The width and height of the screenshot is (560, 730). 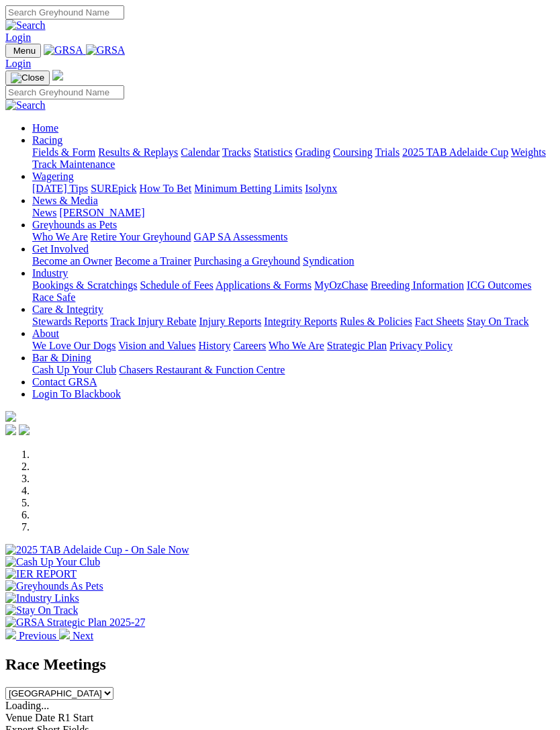 I want to click on a: Racing, so click(x=47, y=140).